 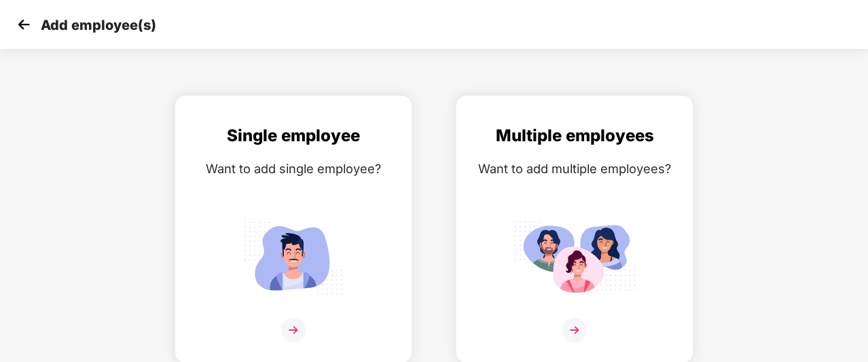 I want to click on div: Multiple employees, so click(x=575, y=136).